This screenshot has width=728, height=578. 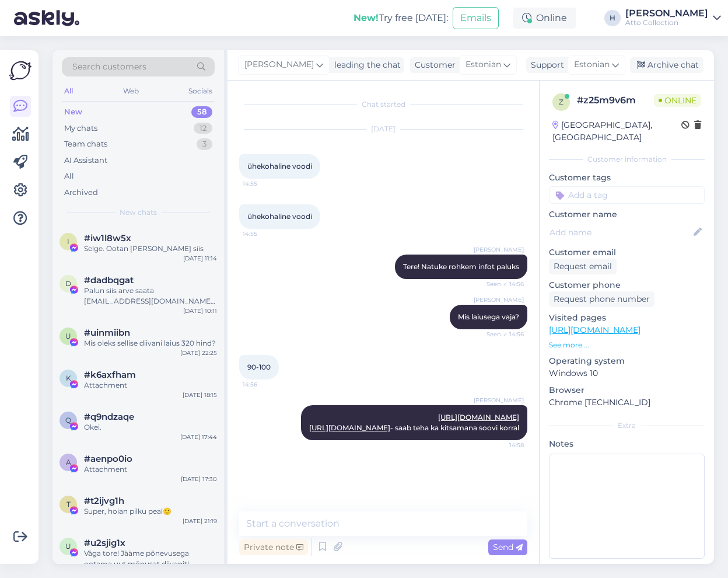 What do you see at coordinates (620, 233) in the screenshot?
I see `input: Add name` at bounding box center [620, 233].